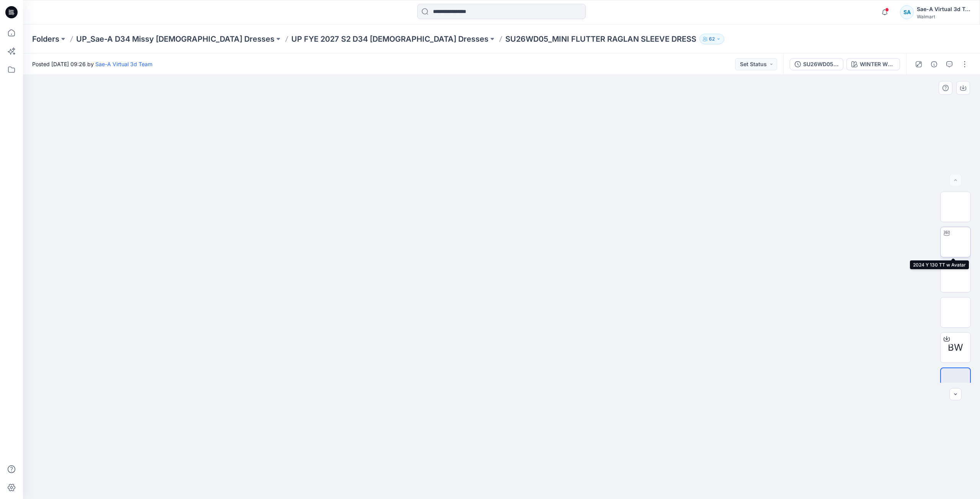 Image resolution: width=980 pixels, height=499 pixels. Describe the element at coordinates (817, 64) in the screenshot. I see `button: SU26WD05_REV1_Untied_Full Colorways` at that location.